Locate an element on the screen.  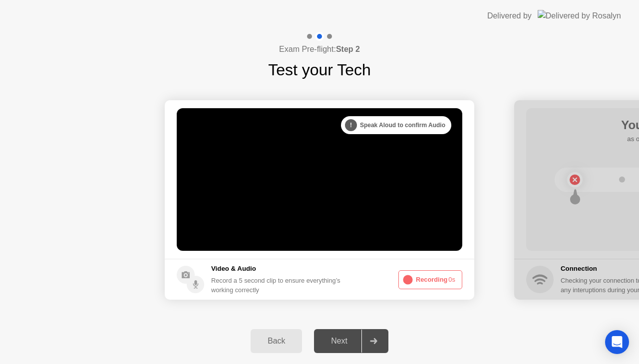
div: Speak Aloud to confirm Audio is located at coordinates (396, 125).